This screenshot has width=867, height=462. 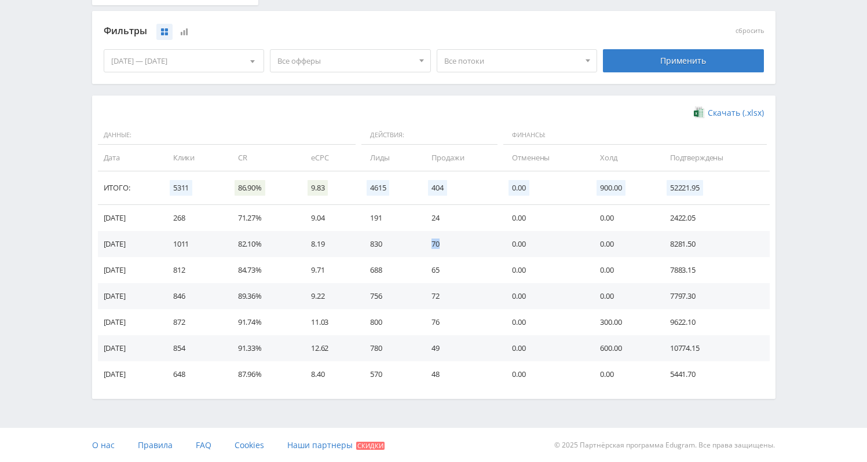 I want to click on td: CR, so click(x=263, y=157).